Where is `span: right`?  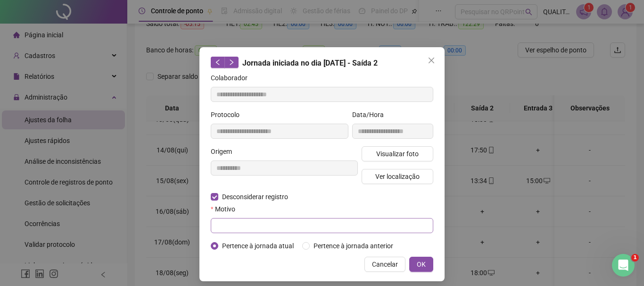
span: right is located at coordinates (232, 62).